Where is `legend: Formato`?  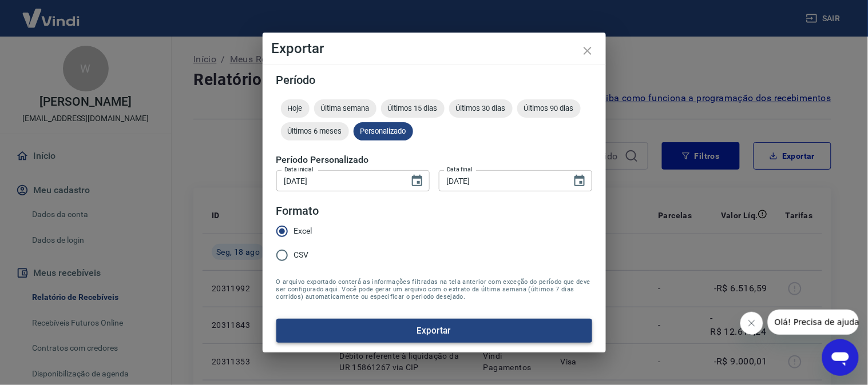
legend: Formato is located at coordinates (297, 211).